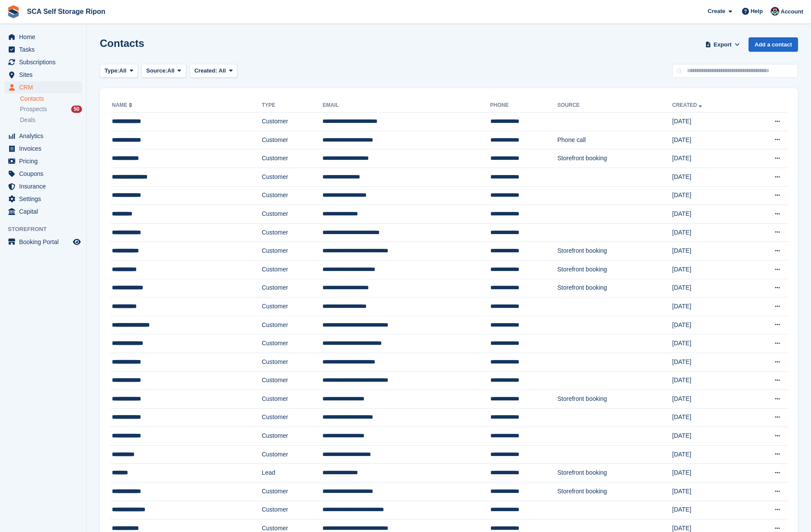 This screenshot has width=811, height=532. Describe the element at coordinates (45, 211) in the screenshot. I see `span: Capital` at that location.